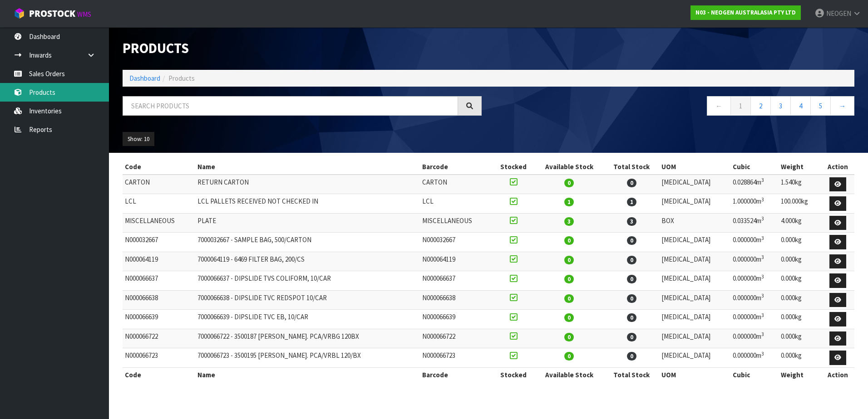 The image size is (868, 419). What do you see at coordinates (755, 203) in the screenshot?
I see `td: 1.000000m` at bounding box center [755, 203].